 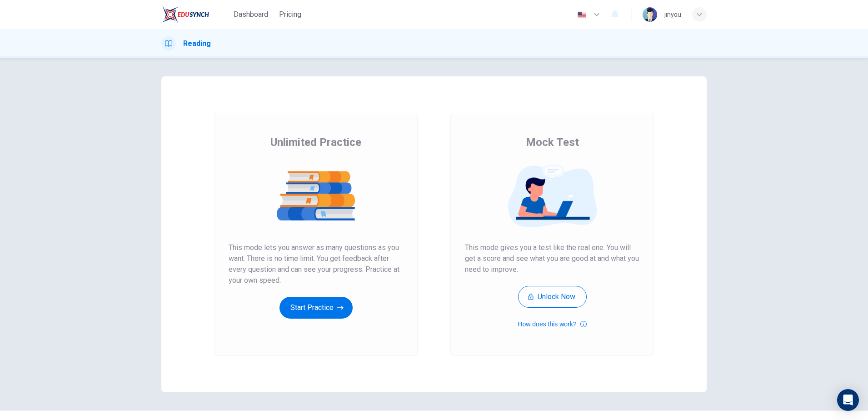 What do you see at coordinates (552, 259) in the screenshot?
I see `span: This mode gives you a test like the real one. You will get a score and see what you are good at a...` at bounding box center [552, 259].